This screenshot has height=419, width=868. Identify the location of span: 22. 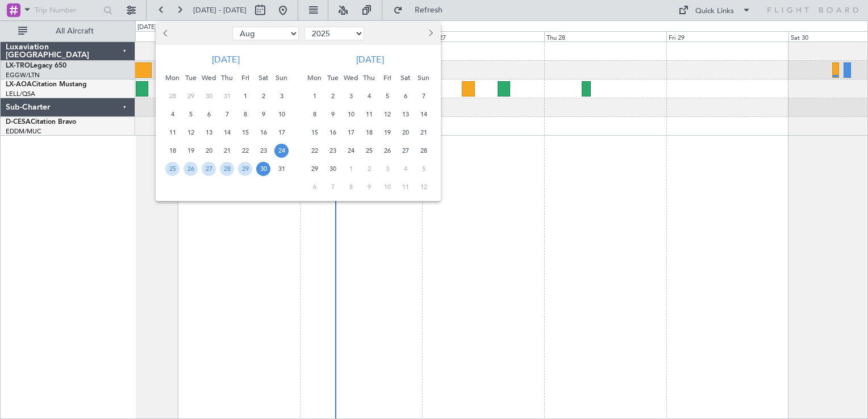
(245, 151).